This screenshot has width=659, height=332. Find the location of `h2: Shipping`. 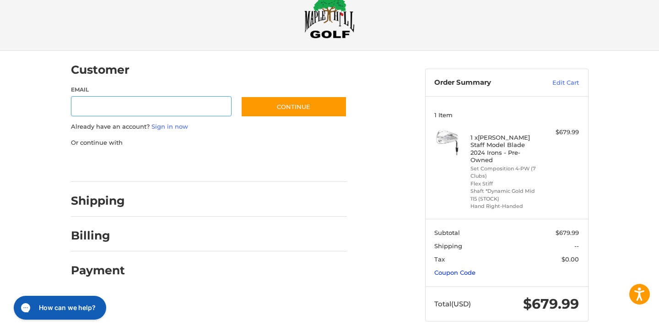

h2: Shipping is located at coordinates (98, 200).